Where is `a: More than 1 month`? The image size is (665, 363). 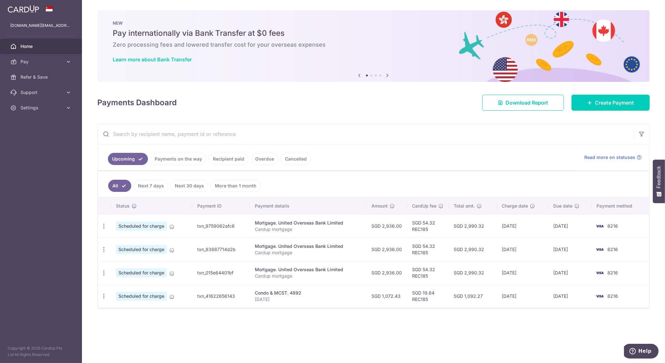
a: More than 1 month is located at coordinates (236, 186).